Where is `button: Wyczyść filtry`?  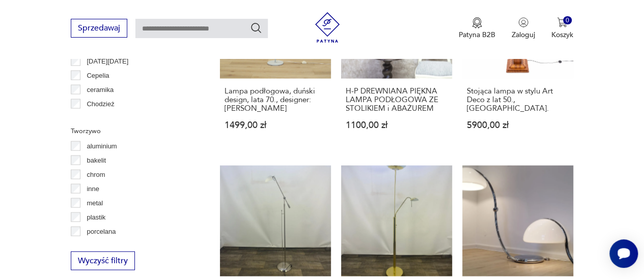
button: Wyczyść filtry is located at coordinates (103, 260).